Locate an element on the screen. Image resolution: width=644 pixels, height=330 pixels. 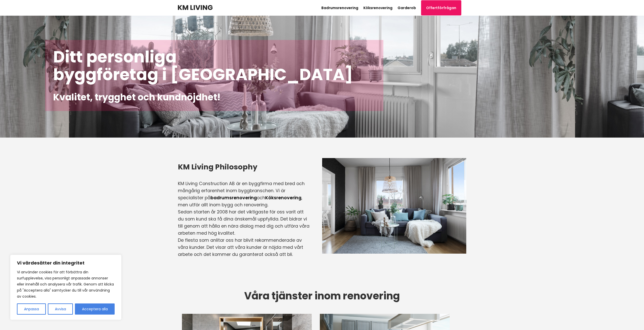
button: Anpassa is located at coordinates (32, 309).